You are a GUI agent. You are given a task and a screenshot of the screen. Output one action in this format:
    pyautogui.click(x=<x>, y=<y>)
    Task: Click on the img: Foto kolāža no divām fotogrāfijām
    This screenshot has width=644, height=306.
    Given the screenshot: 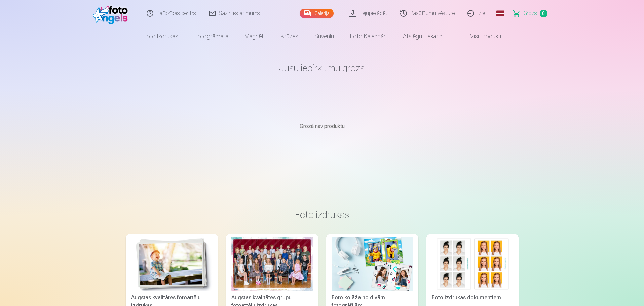 What is the action you would take?
    pyautogui.click(x=372, y=264)
    